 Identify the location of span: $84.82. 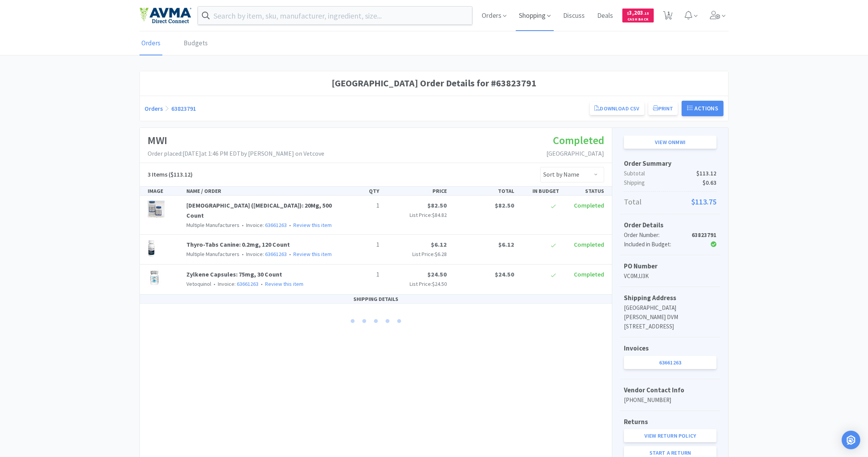
(439, 215).